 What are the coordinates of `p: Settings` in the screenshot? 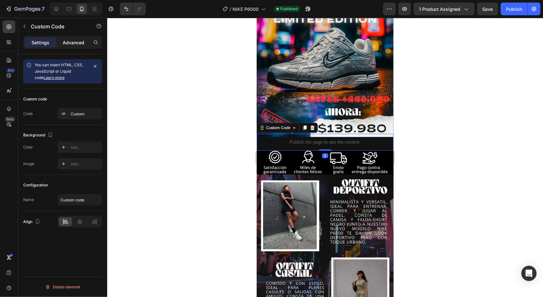 It's located at (40, 42).